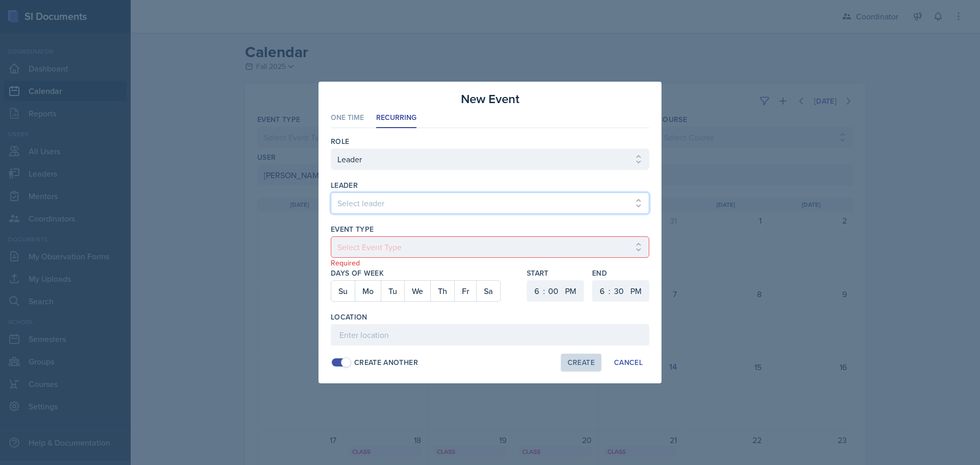 The image size is (980, 465). What do you see at coordinates (347, 118) in the screenshot?
I see `li: One Time` at bounding box center [347, 118].